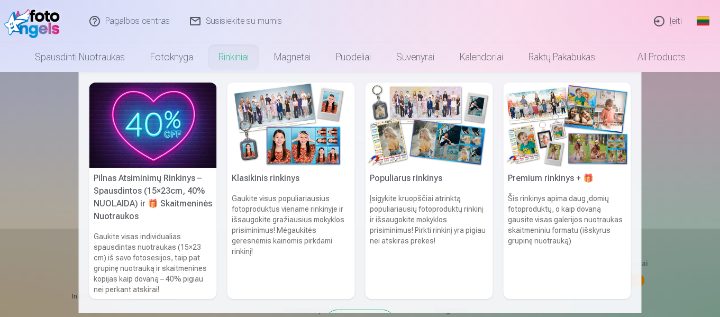 The width and height of the screenshot is (720, 317). Describe the element at coordinates (567, 125) in the screenshot. I see `img: Premium rinkinys + 🎁` at that location.